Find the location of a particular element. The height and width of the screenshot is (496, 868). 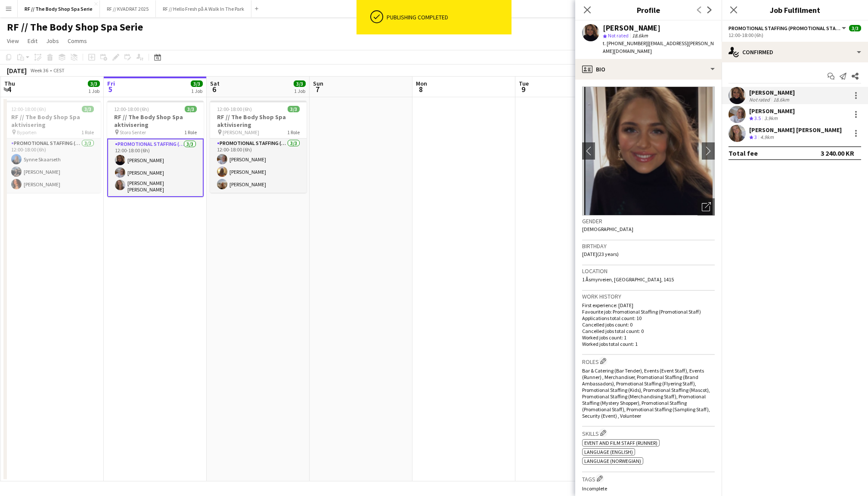

app-job-card: 12:00-18:00 (6h)3/3RF // The Body Shop Spa aktivisering Storo Senter1 RolePromotional Staffing (P... is located at coordinates (156, 149).